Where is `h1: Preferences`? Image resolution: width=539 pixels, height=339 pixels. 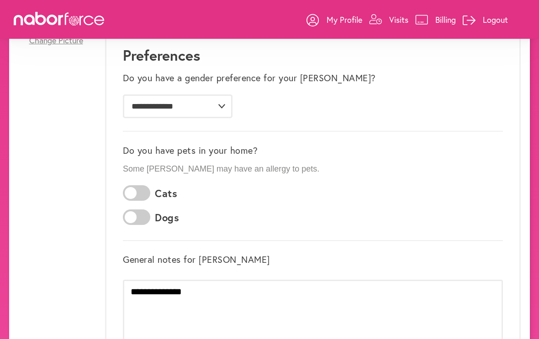
h1: Preferences is located at coordinates (313, 55).